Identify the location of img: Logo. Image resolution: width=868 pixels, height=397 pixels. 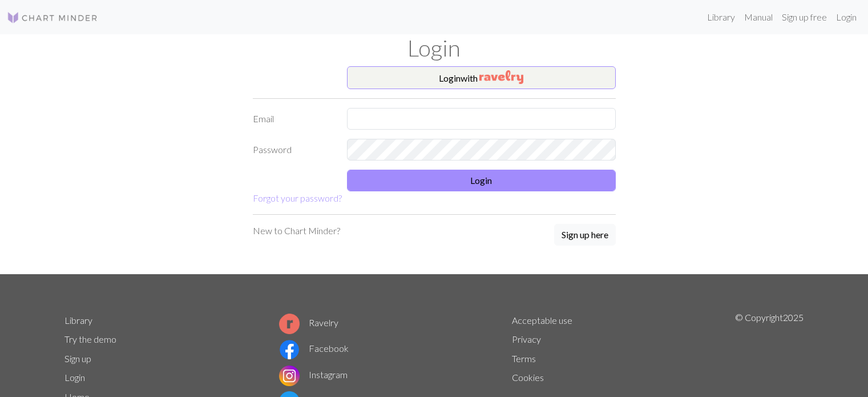
(52, 17).